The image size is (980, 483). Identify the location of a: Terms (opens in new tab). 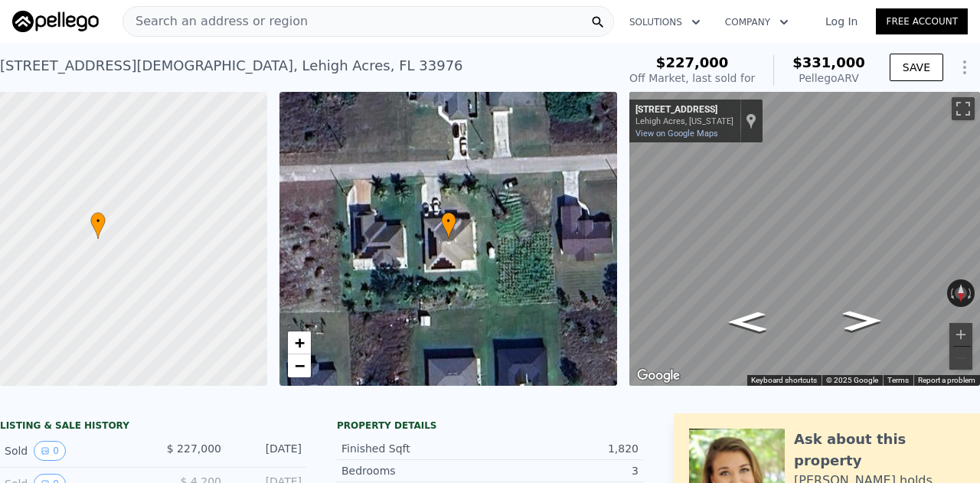
(898, 380).